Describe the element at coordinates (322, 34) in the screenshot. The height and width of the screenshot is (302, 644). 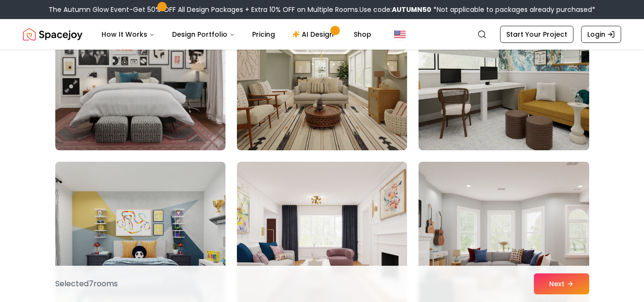
I see `nav: Global` at that location.